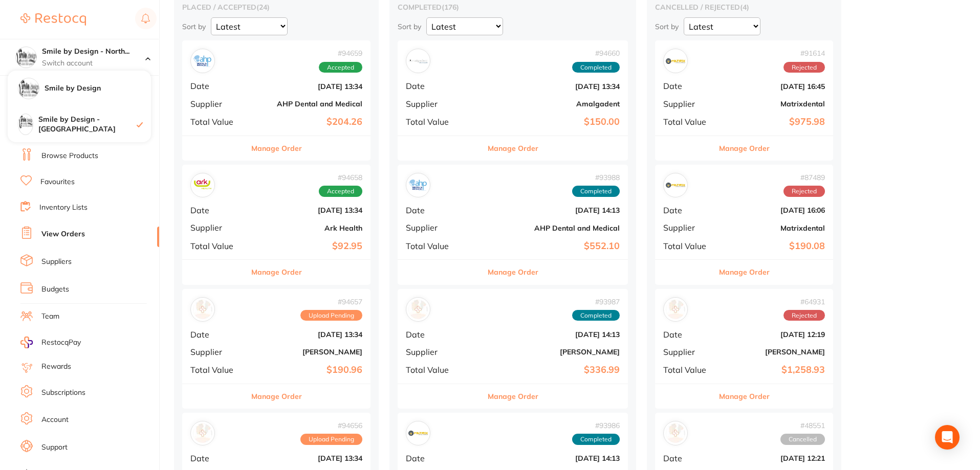 Image resolution: width=980 pixels, height=470 pixels. What do you see at coordinates (63, 208) in the screenshot?
I see `a: Inventory Lists` at bounding box center [63, 208].